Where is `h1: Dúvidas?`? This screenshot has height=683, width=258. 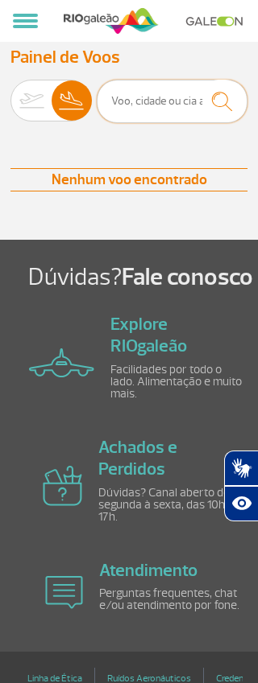 h1: Dúvidas? is located at coordinates (142, 278).